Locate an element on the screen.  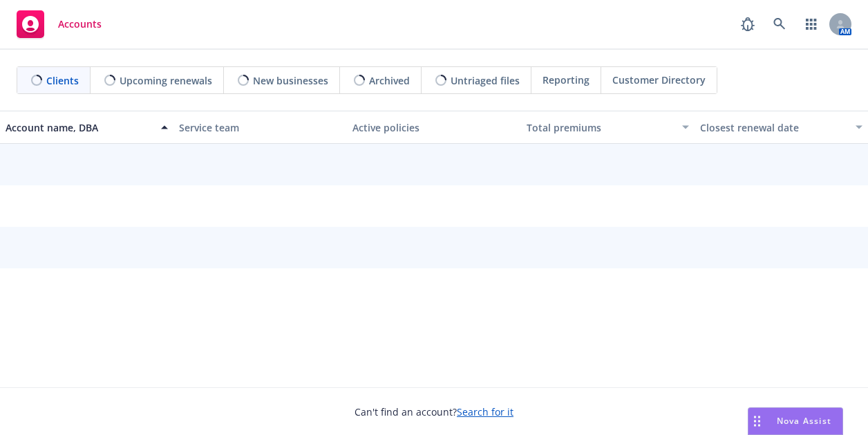
button: Total premiums is located at coordinates (608, 127).